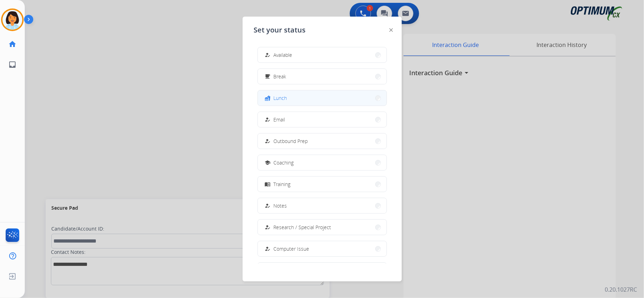 Image resolution: width=644 pixels, height=298 pixels. What do you see at coordinates (280, 98) in the screenshot?
I see `span: Lunch` at bounding box center [280, 98].